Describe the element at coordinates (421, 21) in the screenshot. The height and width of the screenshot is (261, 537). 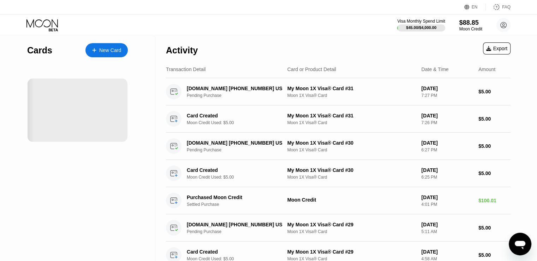
I see `div: Visa Monthly Spend Limit` at that location.